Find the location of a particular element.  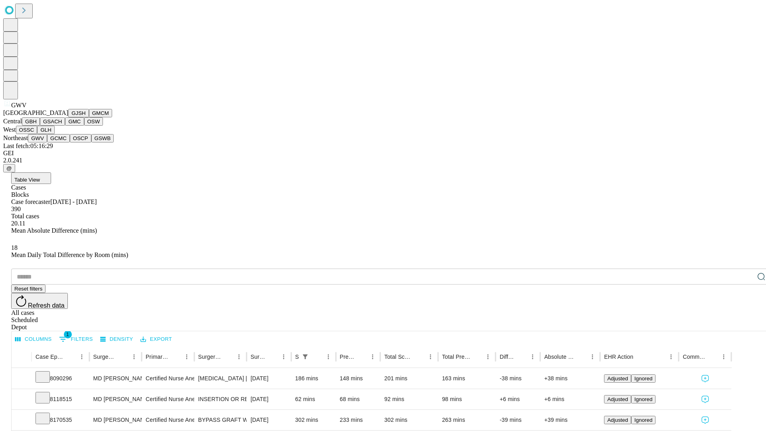

div: EHR Action is located at coordinates (618, 357).